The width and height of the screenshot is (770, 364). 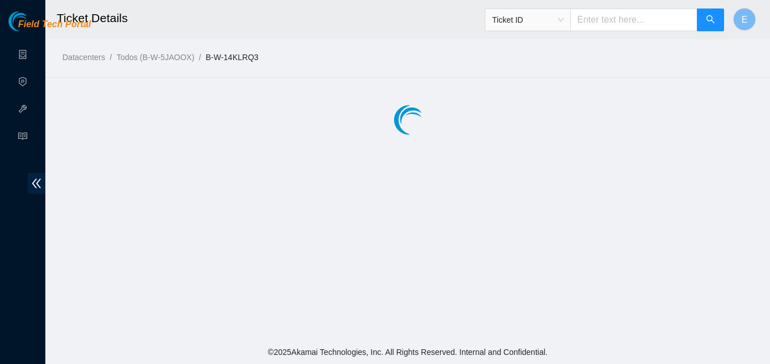 I want to click on a: Akamai TechnologiesField Tech Portal, so click(x=49, y=28).